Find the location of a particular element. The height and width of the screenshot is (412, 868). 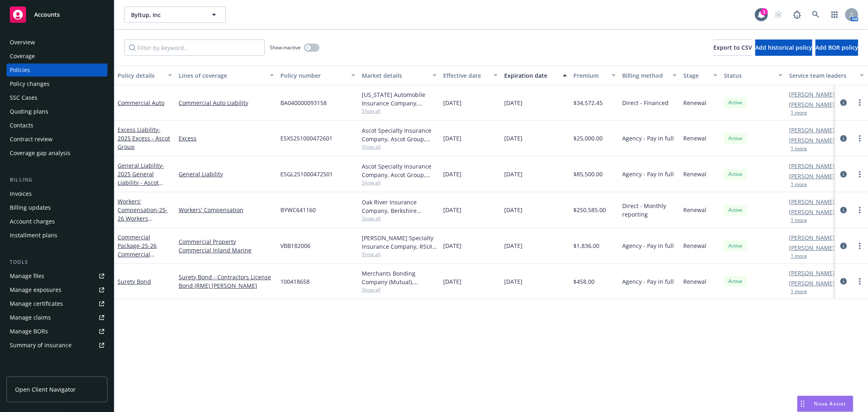

span: Byltup, Inc is located at coordinates (166, 15).